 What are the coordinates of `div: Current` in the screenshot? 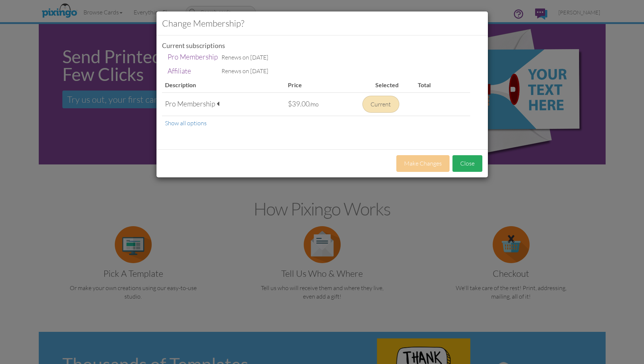 It's located at (381, 104).